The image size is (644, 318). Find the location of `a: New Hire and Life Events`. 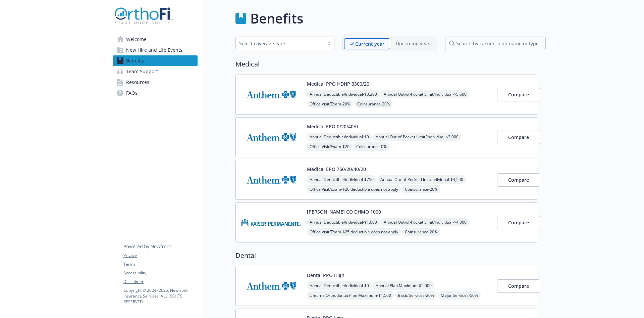

a: New Hire and Life Events is located at coordinates (155, 50).